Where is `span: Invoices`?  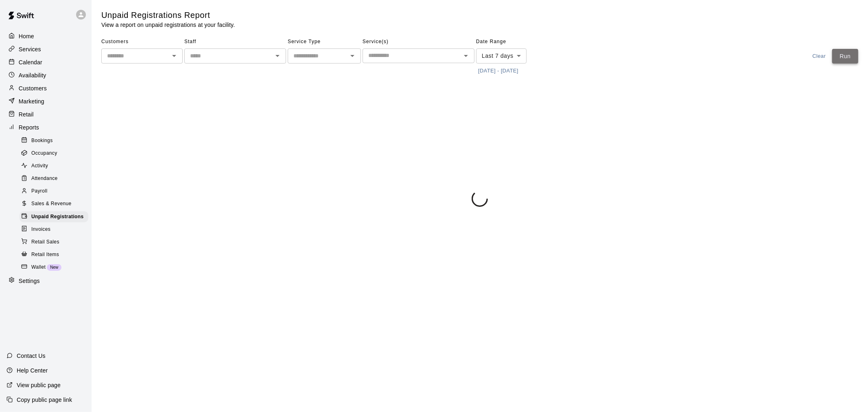 span: Invoices is located at coordinates (41, 229).